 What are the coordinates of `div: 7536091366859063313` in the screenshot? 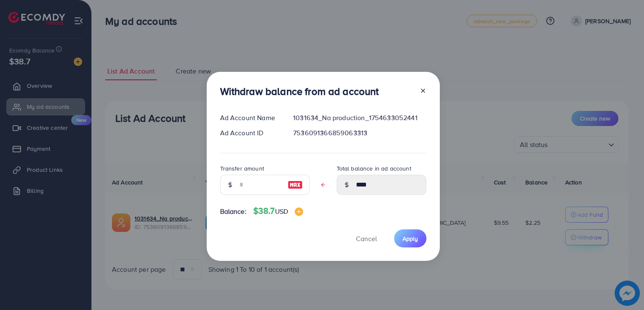 It's located at (360, 133).